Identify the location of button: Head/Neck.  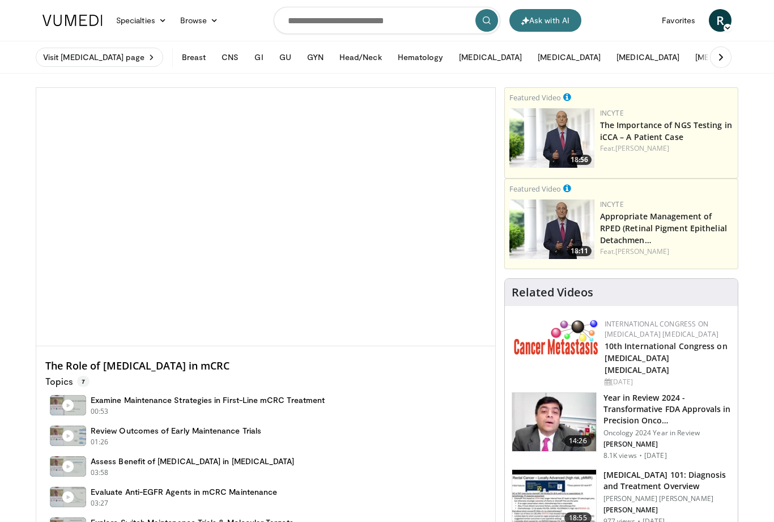
(360, 57).